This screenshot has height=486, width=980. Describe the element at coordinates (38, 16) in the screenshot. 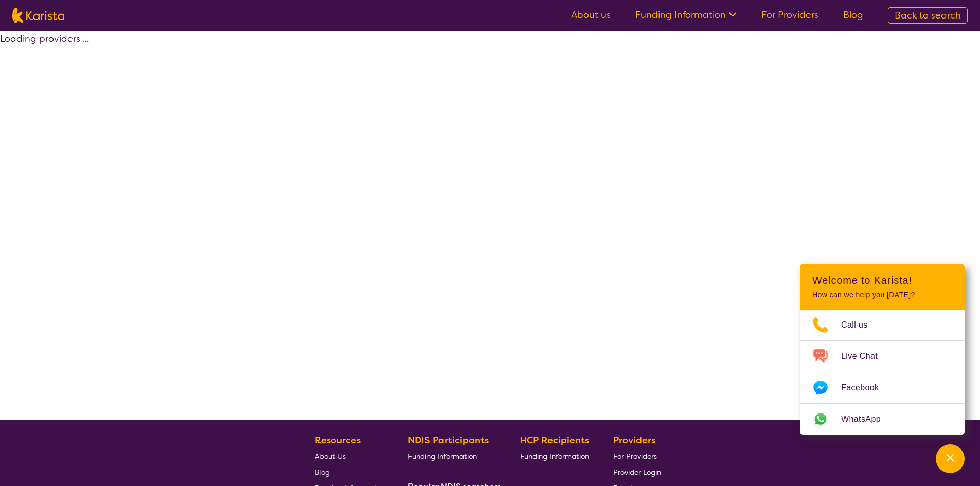

I see `img: Karista logo` at that location.